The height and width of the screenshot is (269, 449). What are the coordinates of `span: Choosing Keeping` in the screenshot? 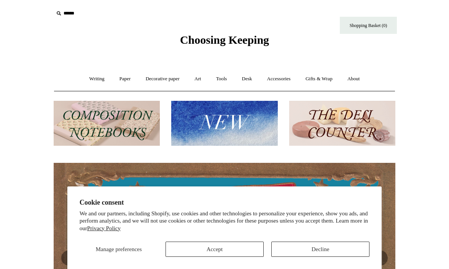 It's located at (225, 40).